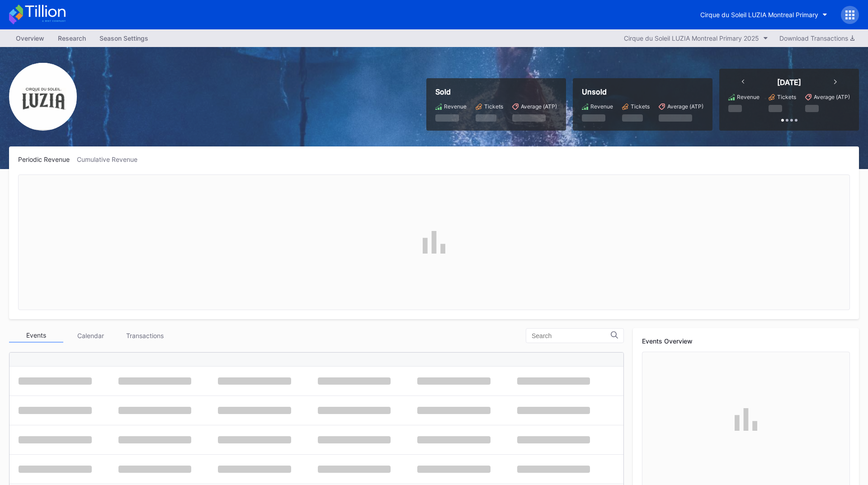  Describe the element at coordinates (696, 38) in the screenshot. I see `button: Cirque du Soleil LUZIA Montreal Primary 2025` at that location.